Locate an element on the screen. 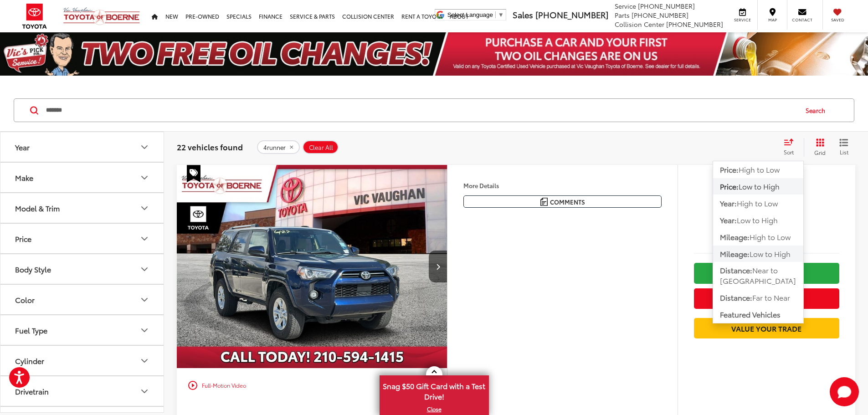 Image resolution: width=868 pixels, height=415 pixels. button: Clear All is located at coordinates (320, 147).